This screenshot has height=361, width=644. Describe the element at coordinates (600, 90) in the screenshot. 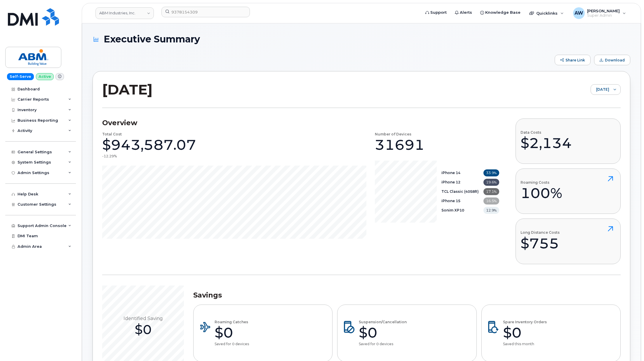

I see `span: July 2025` at that location.